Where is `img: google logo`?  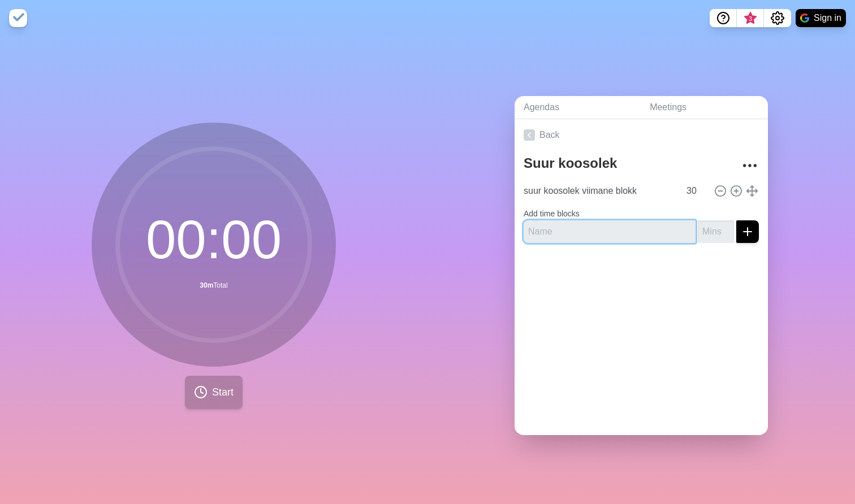 img: google logo is located at coordinates (804, 18).